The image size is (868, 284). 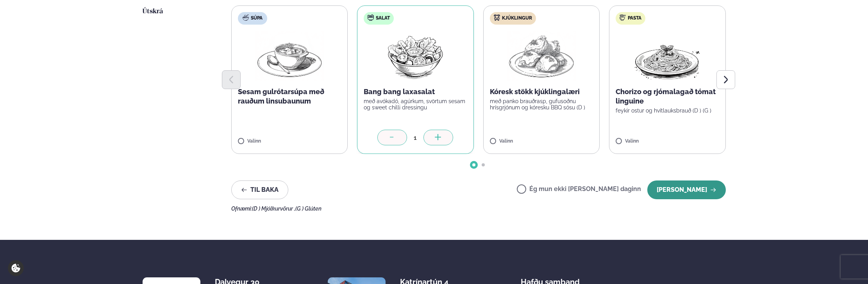 I want to click on span: (G ) Glúten, so click(x=308, y=209).